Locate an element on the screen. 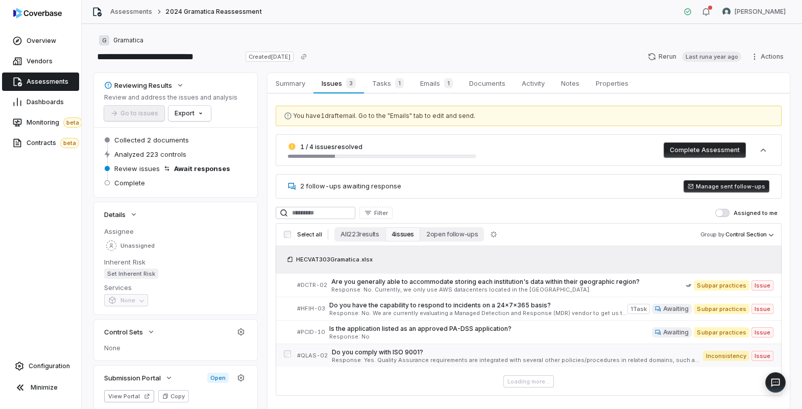 This screenshot has width=802, height=409. button: Details is located at coordinates (121, 214).